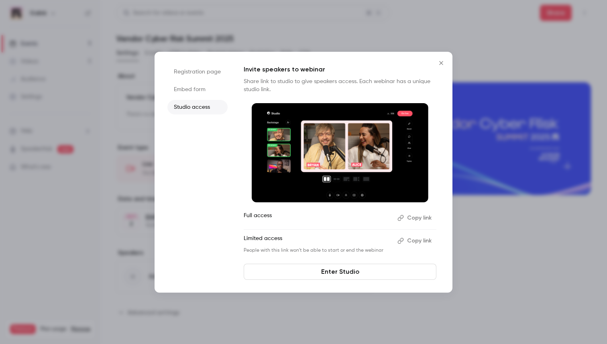 This screenshot has height=344, width=607. What do you see at coordinates (197, 107) in the screenshot?
I see `li: Studio access` at bounding box center [197, 107].